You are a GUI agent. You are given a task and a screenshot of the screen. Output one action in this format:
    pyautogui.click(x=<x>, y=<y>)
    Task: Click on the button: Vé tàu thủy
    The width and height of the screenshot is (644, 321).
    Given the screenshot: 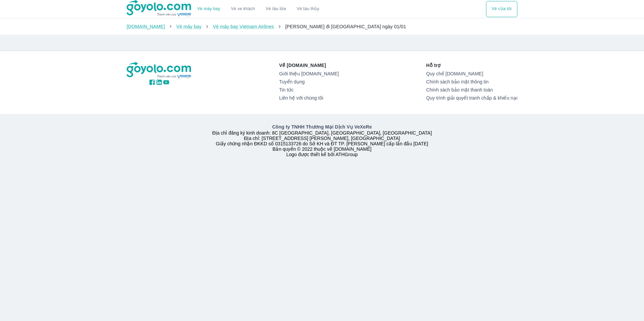 What is the action you would take?
    pyautogui.click(x=308, y=9)
    